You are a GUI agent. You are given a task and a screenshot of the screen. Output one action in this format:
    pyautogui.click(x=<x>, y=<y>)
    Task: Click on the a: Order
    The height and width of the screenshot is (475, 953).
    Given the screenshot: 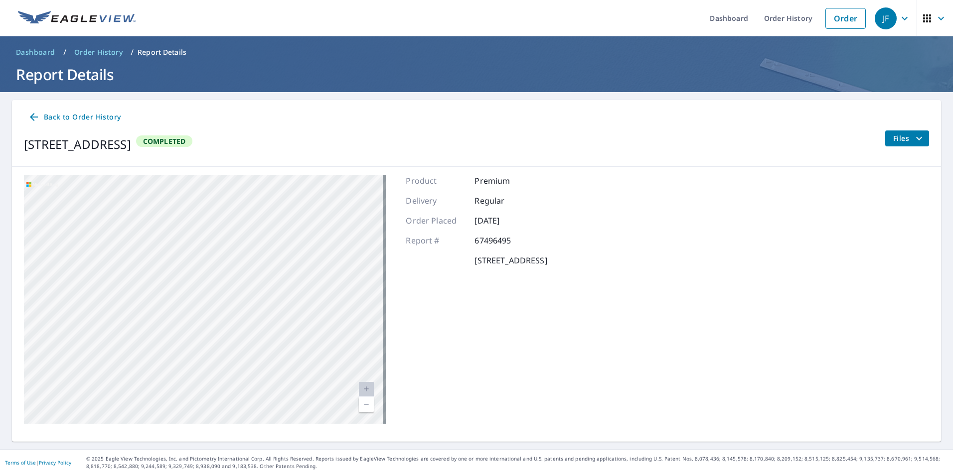 What is the action you would take?
    pyautogui.click(x=845, y=18)
    